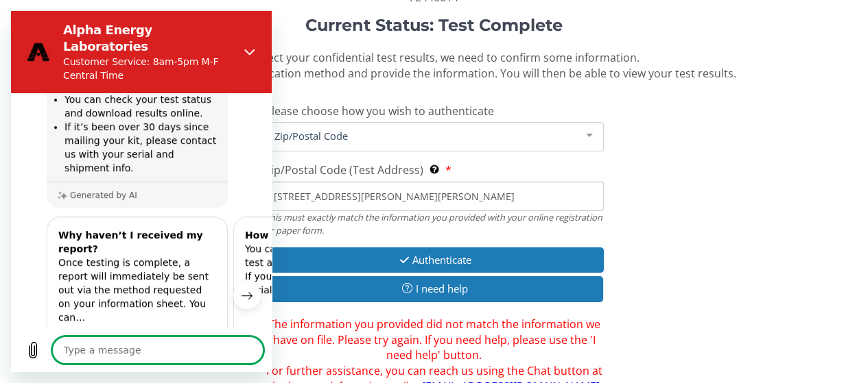 The width and height of the screenshot is (868, 383). I want to click on button: Close, so click(239, 41).